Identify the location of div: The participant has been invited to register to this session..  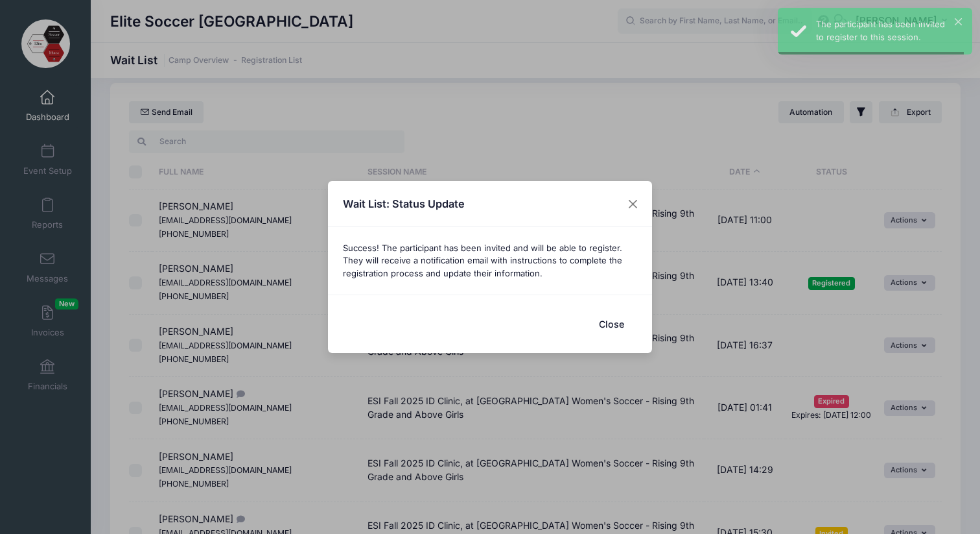
(889, 30).